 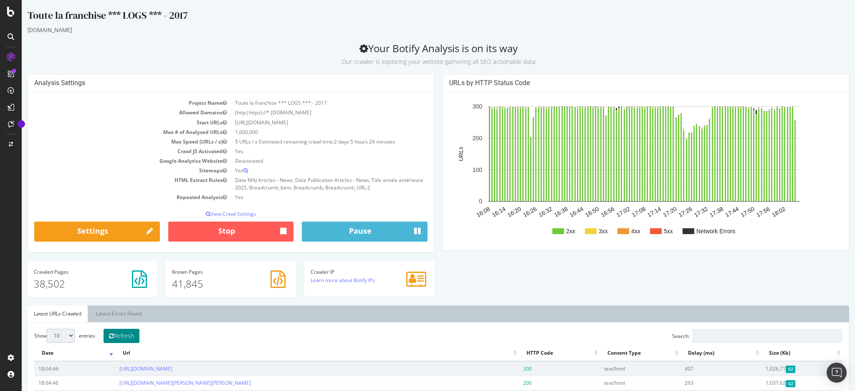 I want to click on td: Sitemaps, so click(x=111, y=170).